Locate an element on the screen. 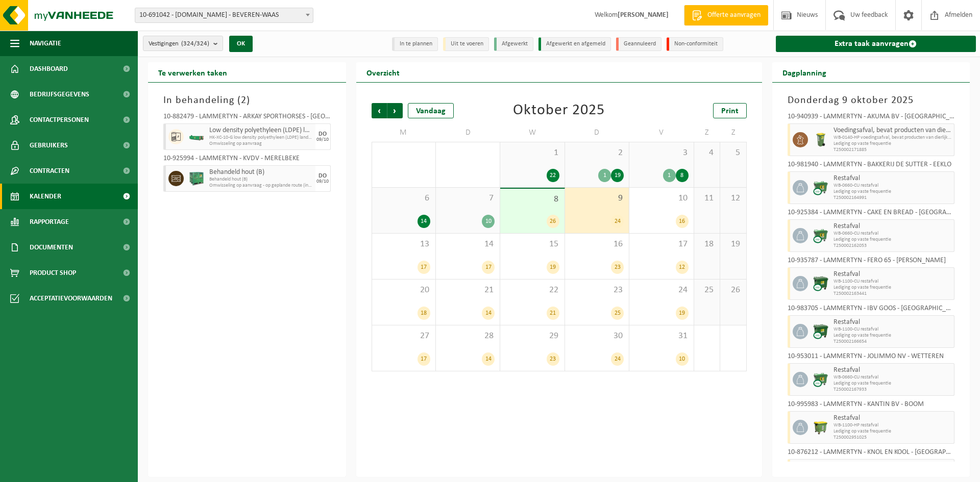 The image size is (980, 482). span: 8 is located at coordinates (532, 200).